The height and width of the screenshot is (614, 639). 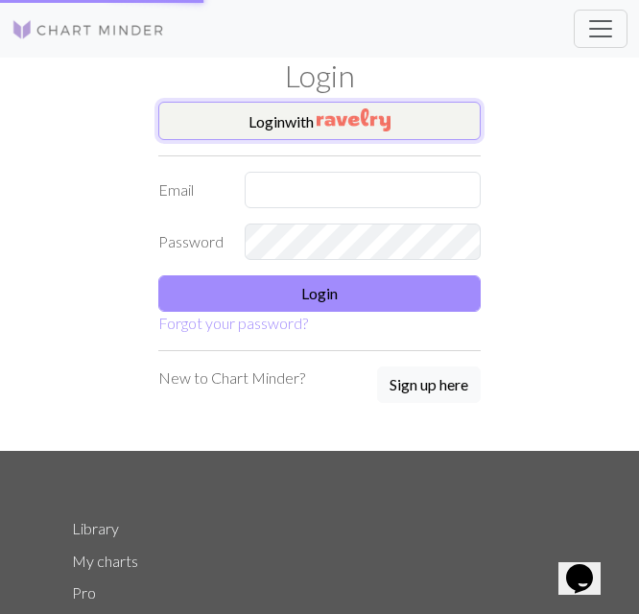 What do you see at coordinates (84, 592) in the screenshot?
I see `a: Pro` at bounding box center [84, 592].